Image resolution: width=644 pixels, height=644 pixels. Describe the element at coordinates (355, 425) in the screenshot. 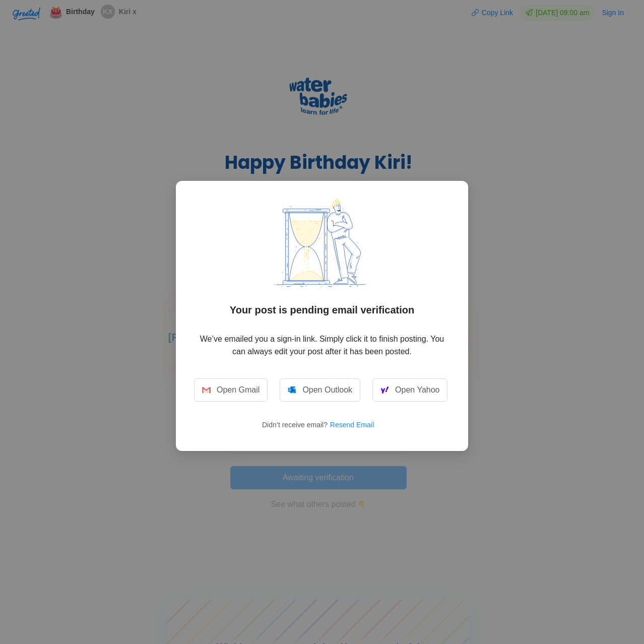

I see `button: Resend Email` at that location.